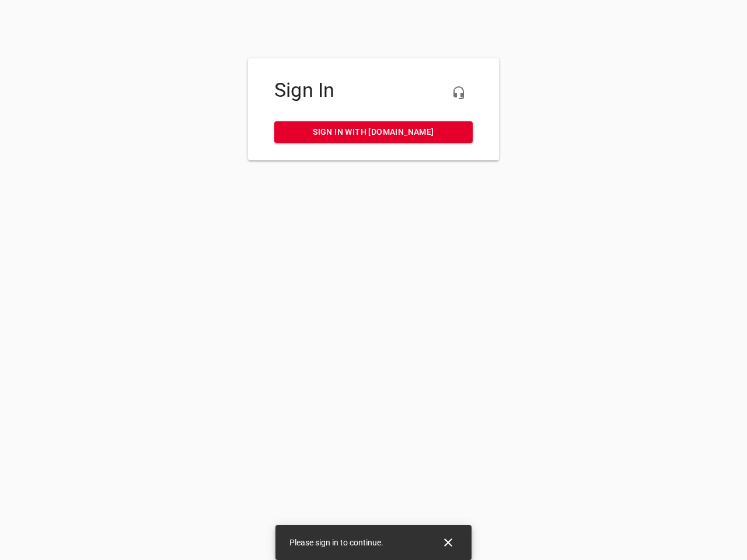 This screenshot has width=747, height=560. I want to click on span: Please sign in to continue., so click(336, 543).